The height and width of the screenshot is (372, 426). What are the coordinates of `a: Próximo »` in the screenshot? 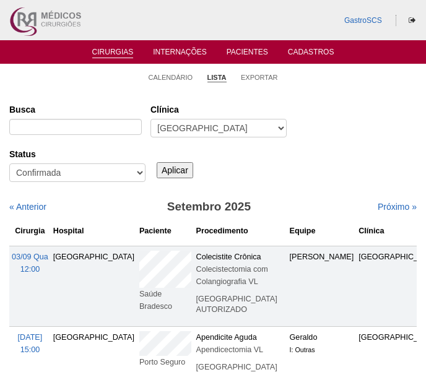 It's located at (397, 207).